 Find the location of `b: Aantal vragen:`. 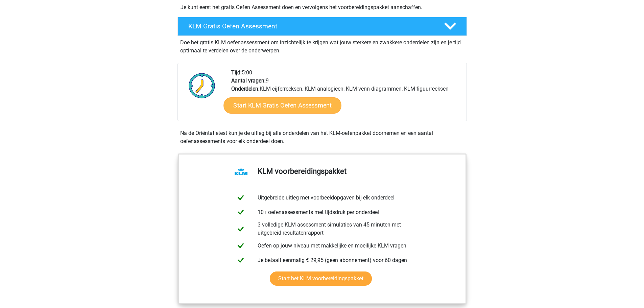

b: Aantal vragen: is located at coordinates (249, 81).